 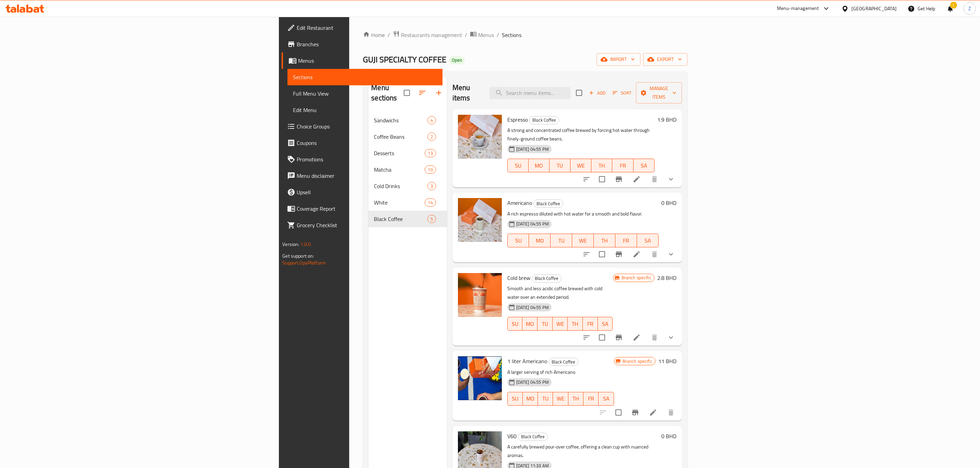 I want to click on span: Edit Restaurant, so click(x=366, y=28).